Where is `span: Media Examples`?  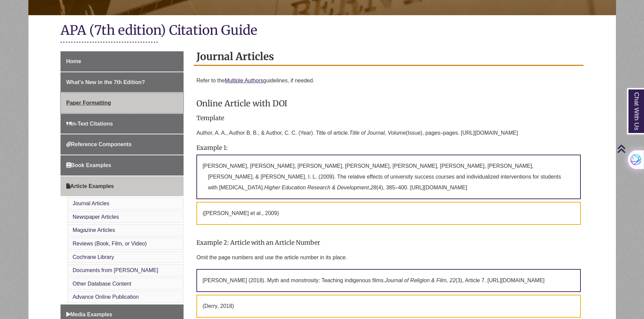 span: Media Examples is located at coordinates (89, 314).